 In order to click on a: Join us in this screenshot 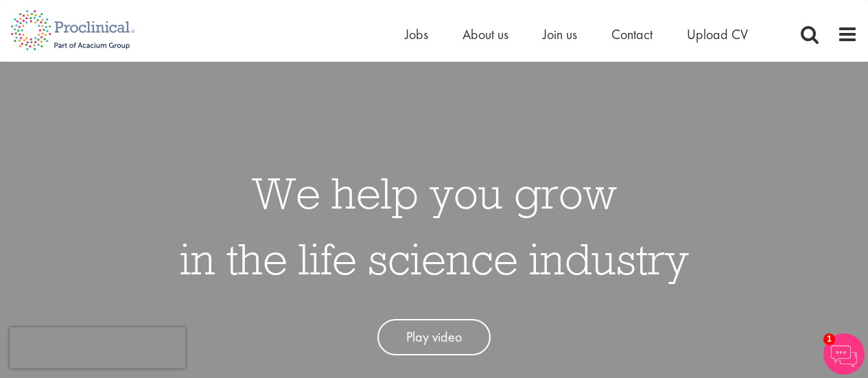, I will do `click(560, 34)`.